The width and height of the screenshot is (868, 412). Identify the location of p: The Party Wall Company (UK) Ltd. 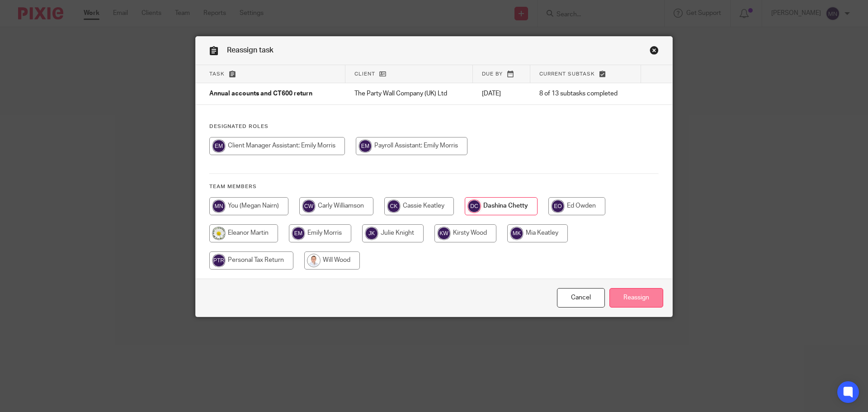
(409, 94).